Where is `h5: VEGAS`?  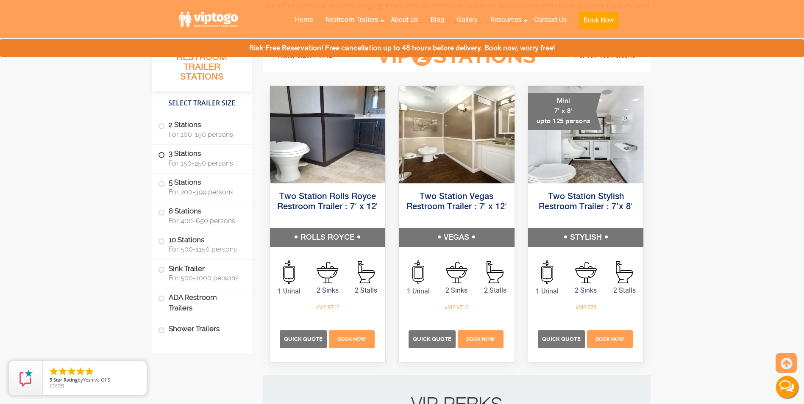 h5: VEGAS is located at coordinates (456, 238).